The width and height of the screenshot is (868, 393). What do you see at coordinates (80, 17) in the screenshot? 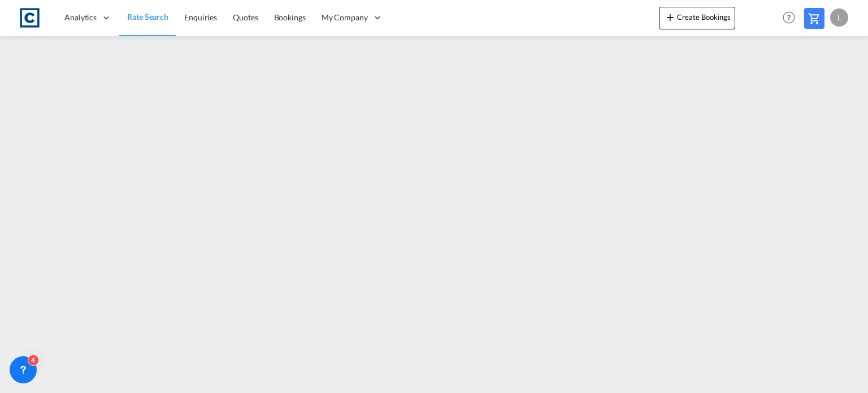
I see `span: Analytics` at bounding box center [80, 17].